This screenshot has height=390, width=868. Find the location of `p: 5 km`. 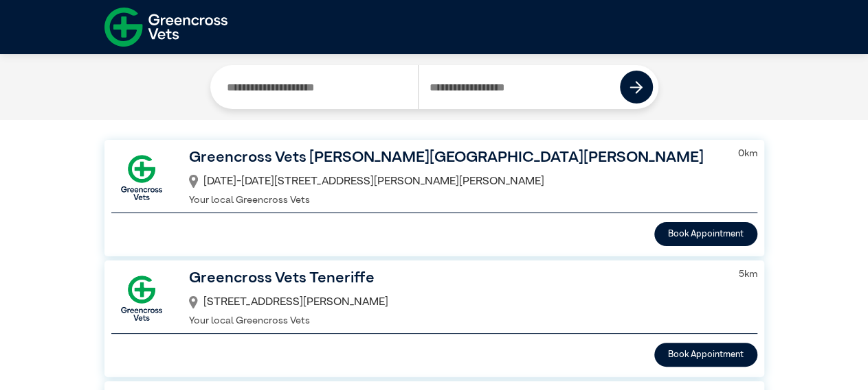

p: 5 km is located at coordinates (747, 275).